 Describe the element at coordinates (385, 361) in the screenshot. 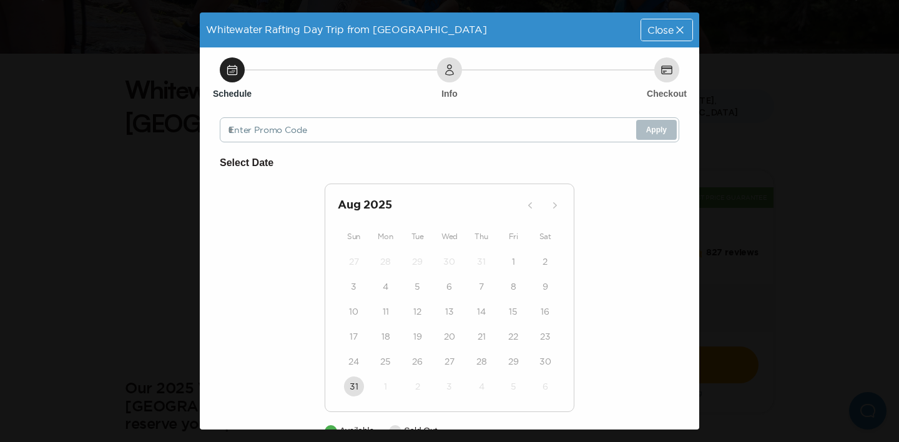

I see `time: 25` at that location.